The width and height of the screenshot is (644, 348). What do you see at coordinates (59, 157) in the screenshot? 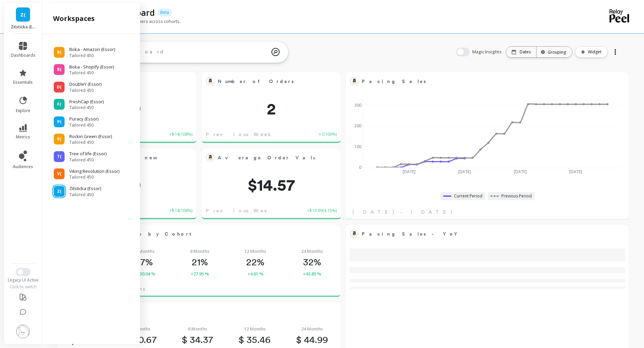
I see `span: T(` at bounding box center [59, 157].